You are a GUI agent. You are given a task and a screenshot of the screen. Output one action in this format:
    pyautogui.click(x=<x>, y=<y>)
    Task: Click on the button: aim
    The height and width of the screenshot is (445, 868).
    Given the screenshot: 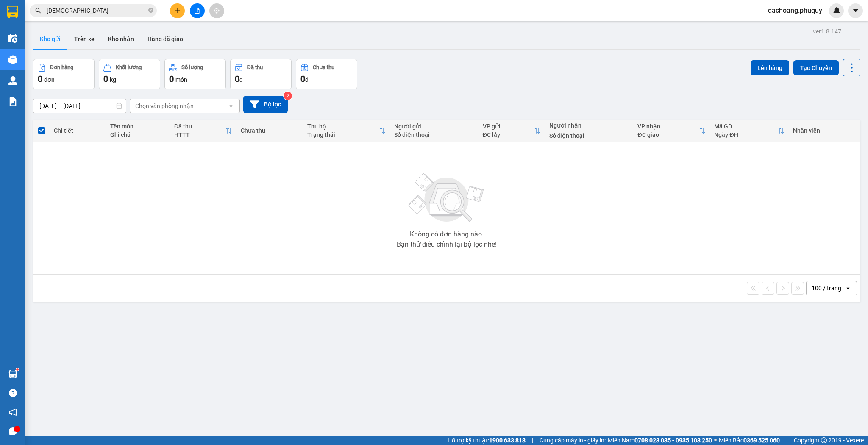 What is the action you would take?
    pyautogui.click(x=217, y=11)
    